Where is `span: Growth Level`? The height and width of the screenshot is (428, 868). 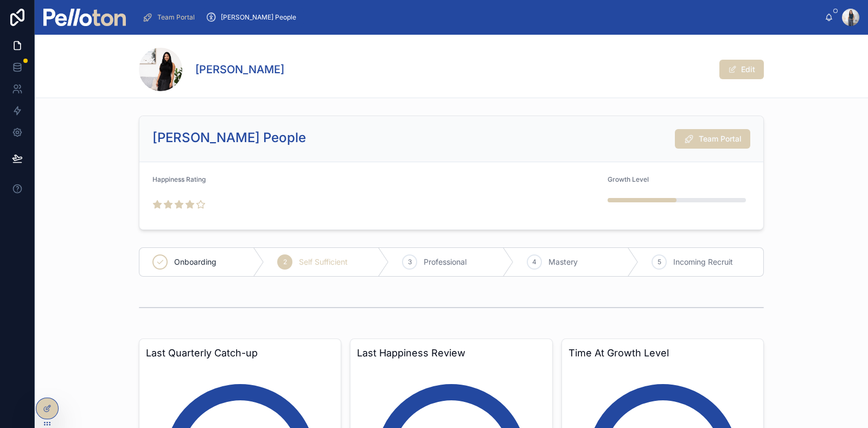
span: Growth Level is located at coordinates (628, 179).